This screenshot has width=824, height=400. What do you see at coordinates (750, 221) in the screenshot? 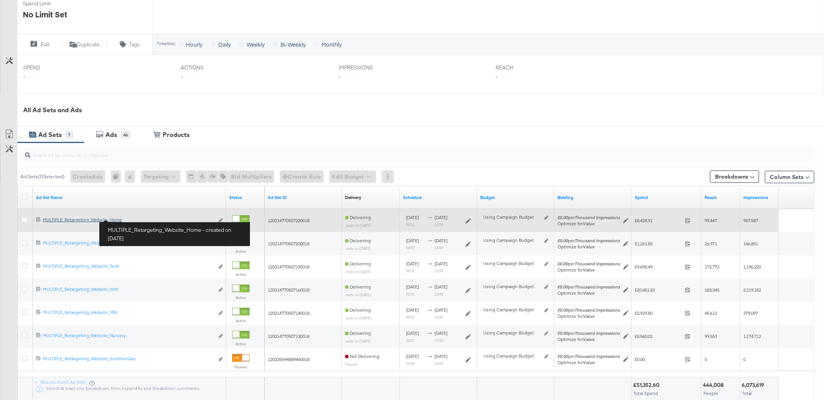
I see `span: 957,587` at bounding box center [750, 221].